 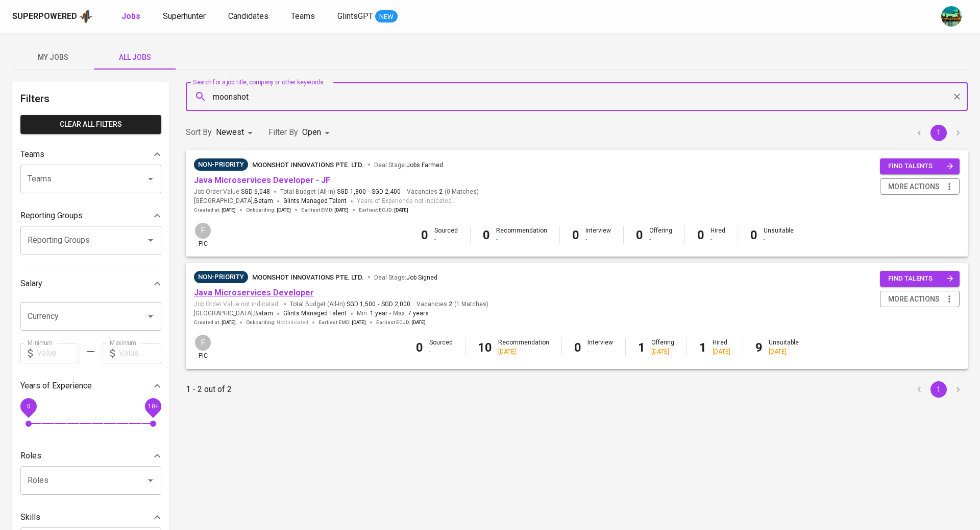 I want to click on a: Superpoweredapp logo, so click(x=53, y=17).